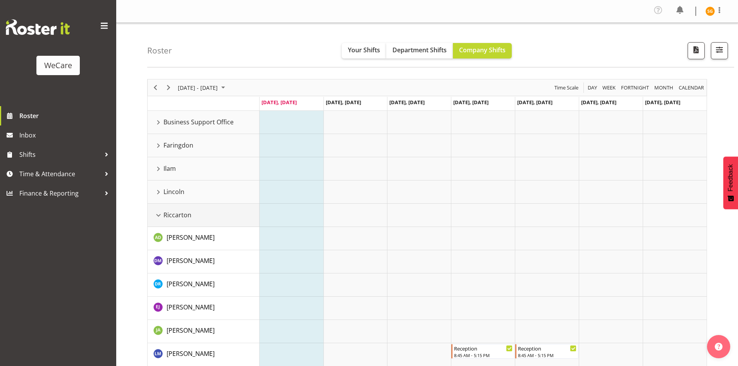 This screenshot has height=366, width=738. I want to click on button: Time Scale, so click(566, 88).